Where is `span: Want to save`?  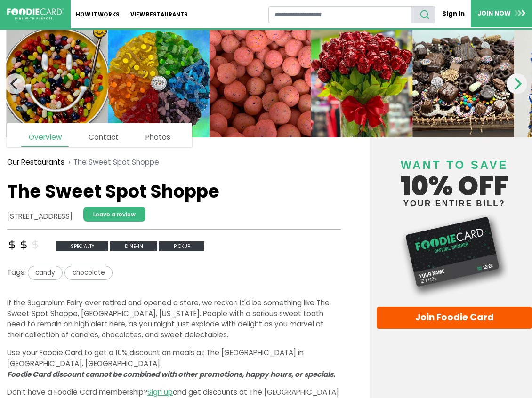 span: Want to save is located at coordinates (454, 165).